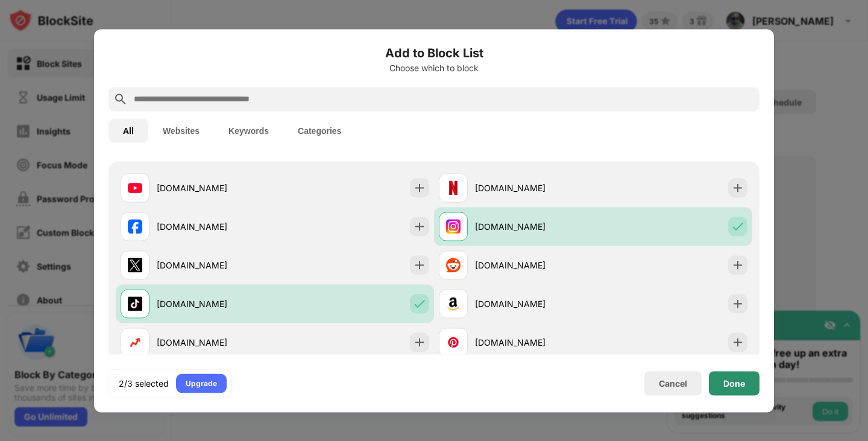  What do you see at coordinates (434, 67) in the screenshot?
I see `div: Choose which to block` at bounding box center [434, 67].